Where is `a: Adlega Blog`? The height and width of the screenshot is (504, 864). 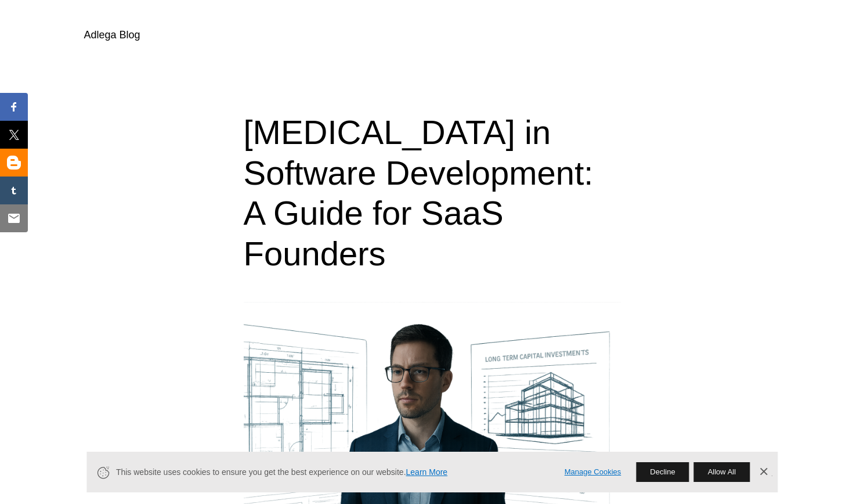 a: Adlega Blog is located at coordinates (112, 35).